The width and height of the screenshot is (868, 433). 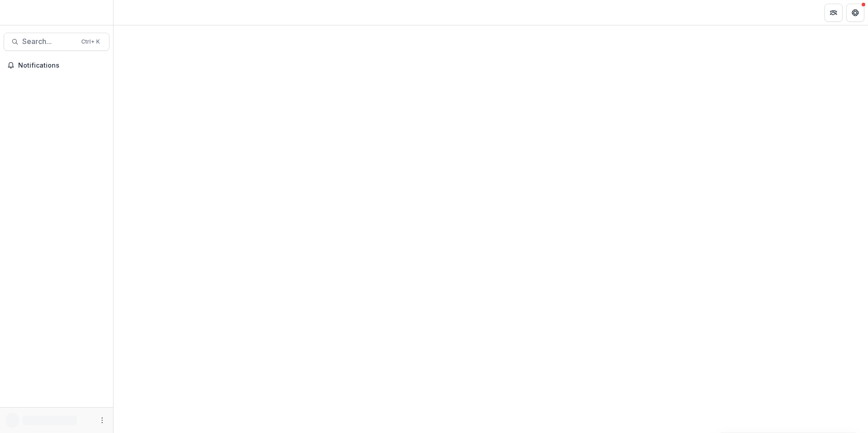 I want to click on button: Notifications, so click(x=56, y=65).